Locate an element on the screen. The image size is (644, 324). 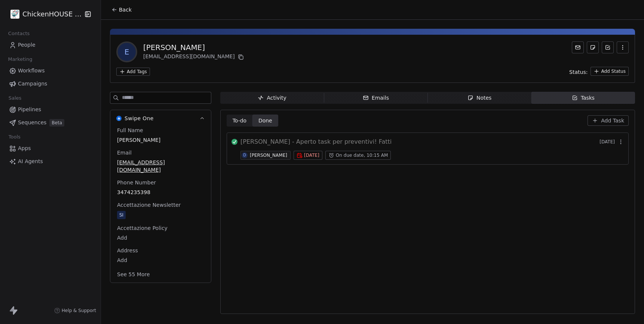
button: Add Status is located at coordinates (610, 71).